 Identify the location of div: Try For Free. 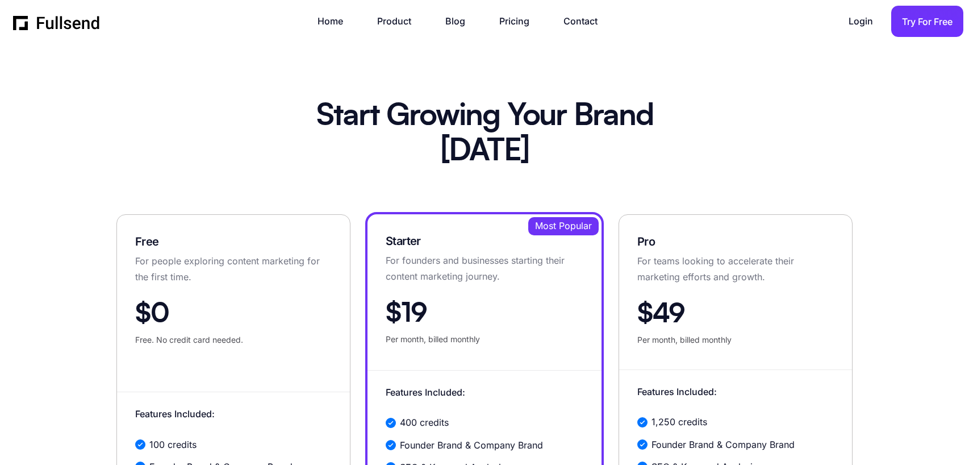
(927, 22).